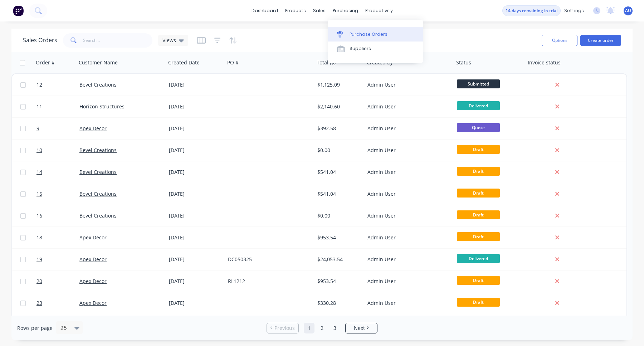 The height and width of the screenshot is (346, 644). What do you see at coordinates (268, 281) in the screenshot?
I see `div: RL1212` at bounding box center [268, 281].